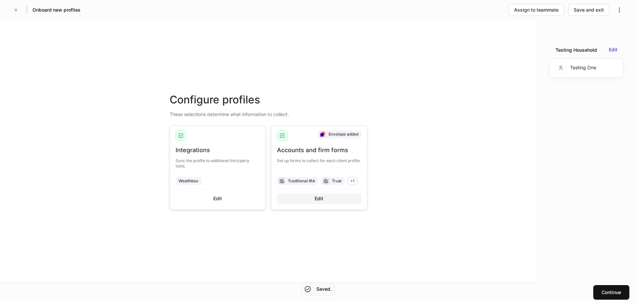 Image resolution: width=636 pixels, height=302 pixels. What do you see at coordinates (611, 292) in the screenshot?
I see `button: Continue` at bounding box center [611, 292].